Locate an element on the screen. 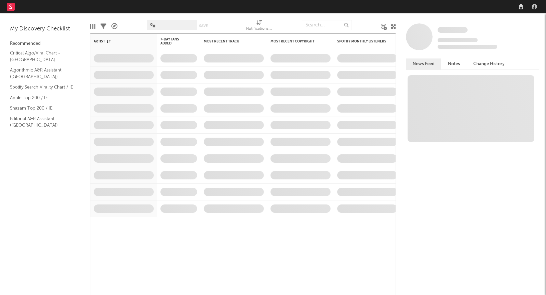  a: Some Artist is located at coordinates (453, 30).